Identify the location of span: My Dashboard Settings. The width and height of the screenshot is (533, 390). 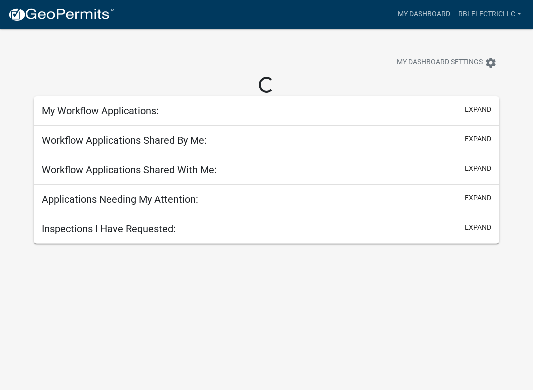
(440, 63).